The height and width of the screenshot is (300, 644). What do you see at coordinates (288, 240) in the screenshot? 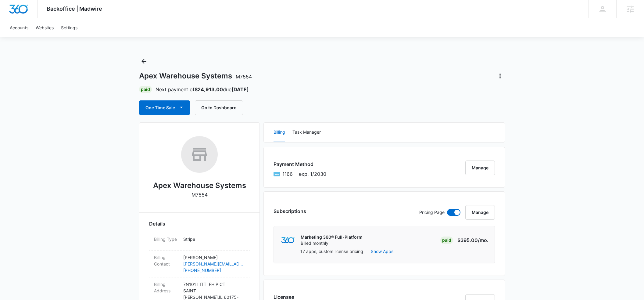
I see `img: marketing360Logo` at bounding box center [288, 240].